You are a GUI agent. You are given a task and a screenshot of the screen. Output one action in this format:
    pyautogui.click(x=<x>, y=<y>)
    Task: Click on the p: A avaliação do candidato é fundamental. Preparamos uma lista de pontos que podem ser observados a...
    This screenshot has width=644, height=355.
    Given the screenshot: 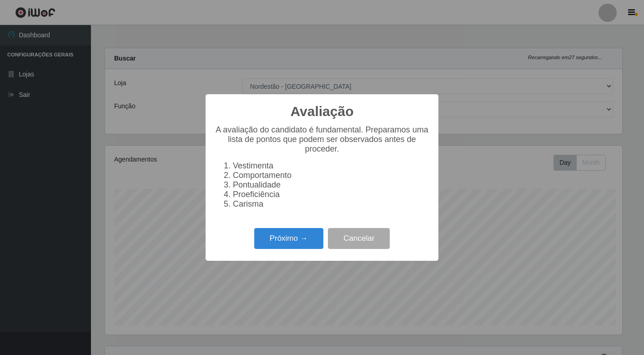 What is the action you would take?
    pyautogui.click(x=322, y=139)
    